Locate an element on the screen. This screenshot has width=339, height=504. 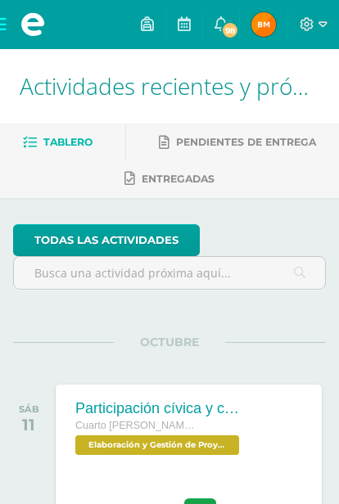
div: Participación cívica y cultural. is located at coordinates (161, 408).